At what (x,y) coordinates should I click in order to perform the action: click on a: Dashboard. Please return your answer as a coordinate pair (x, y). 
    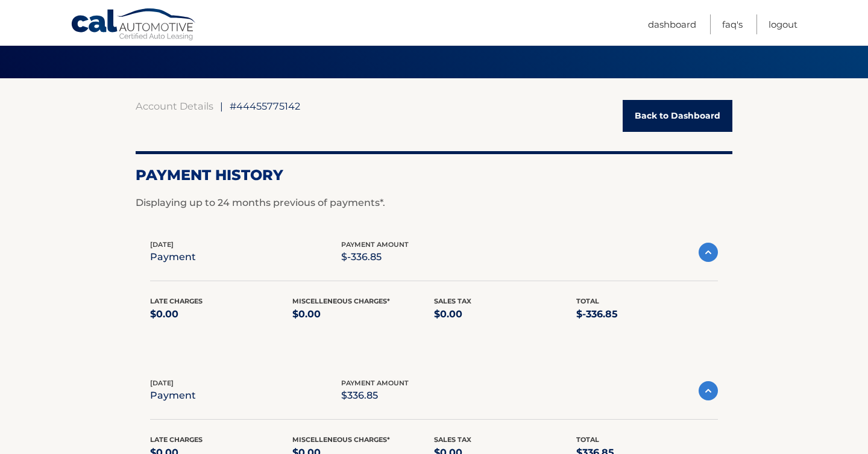
    Looking at the image, I should click on (672, 24).